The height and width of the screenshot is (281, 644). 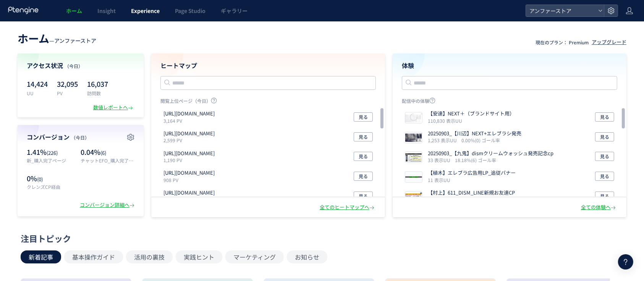 What do you see at coordinates (103, 153) in the screenshot?
I see `span: (6)` at bounding box center [103, 153].